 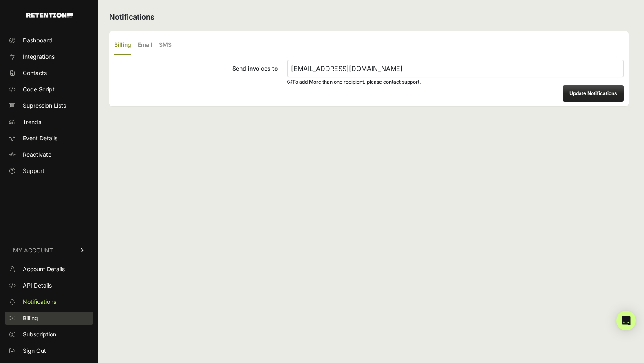 I want to click on button: Update Notifications, so click(x=593, y=93).